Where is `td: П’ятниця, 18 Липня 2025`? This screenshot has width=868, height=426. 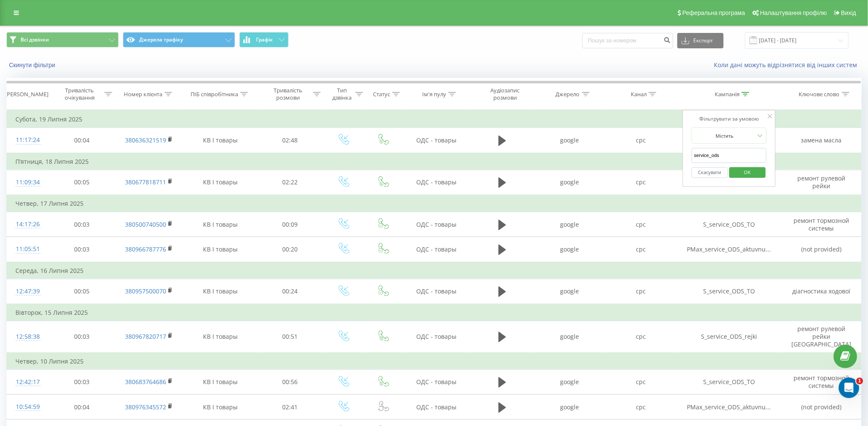 td: П’ятниця, 18 Липня 2025 is located at coordinates (434, 162).